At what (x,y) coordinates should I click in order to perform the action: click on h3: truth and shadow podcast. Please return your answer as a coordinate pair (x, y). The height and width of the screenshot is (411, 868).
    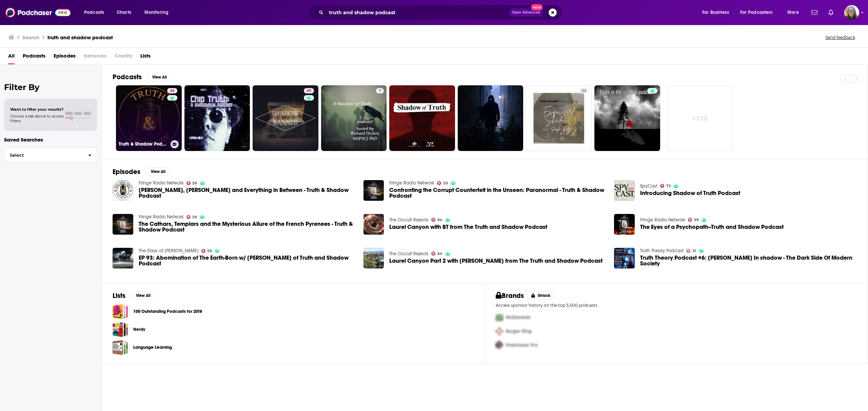
    Looking at the image, I should click on (80, 37).